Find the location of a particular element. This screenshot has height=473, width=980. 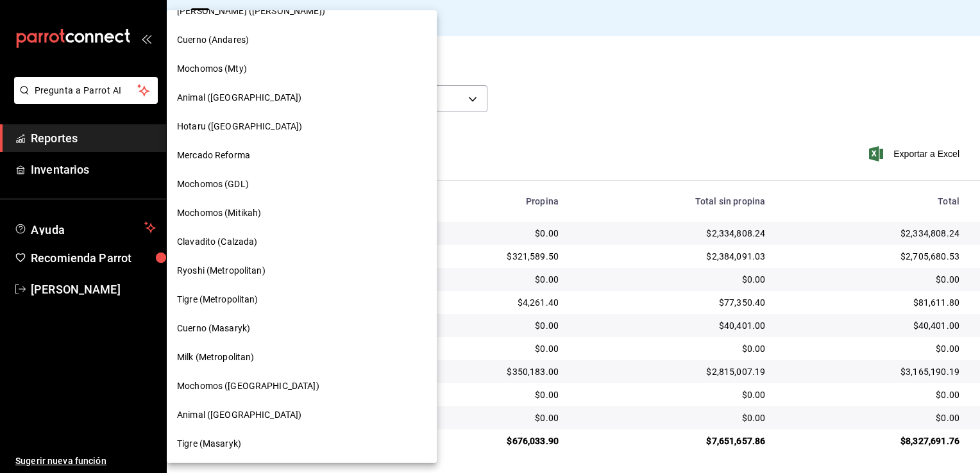

div: Milk (Metropolitan) is located at coordinates (301, 357).